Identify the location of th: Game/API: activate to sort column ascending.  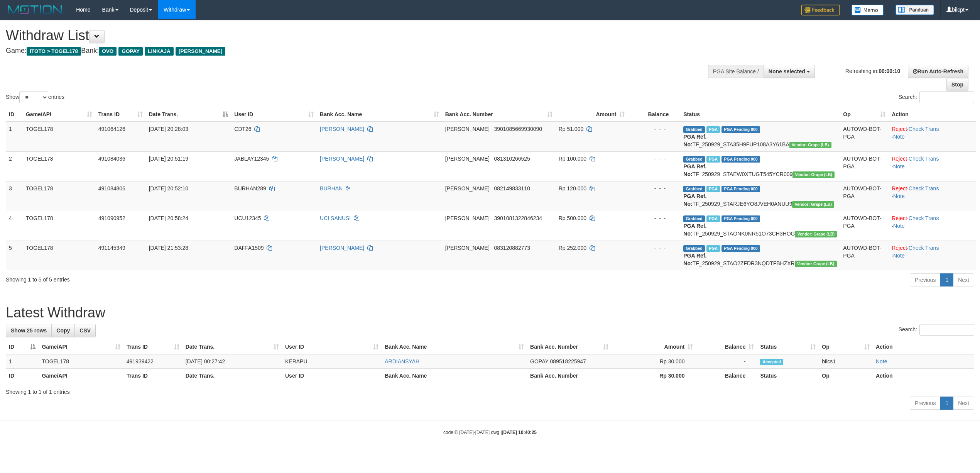
(59, 114).